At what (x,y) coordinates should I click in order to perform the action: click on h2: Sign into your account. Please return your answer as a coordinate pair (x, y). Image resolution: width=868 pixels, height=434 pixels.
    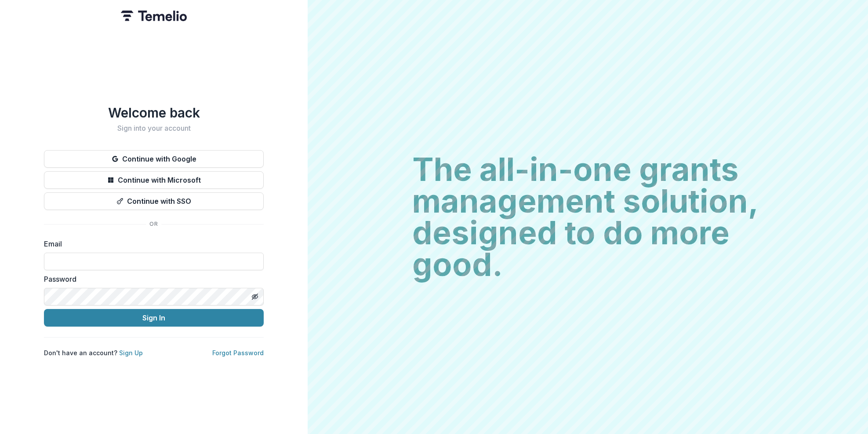
    Looking at the image, I should click on (154, 128).